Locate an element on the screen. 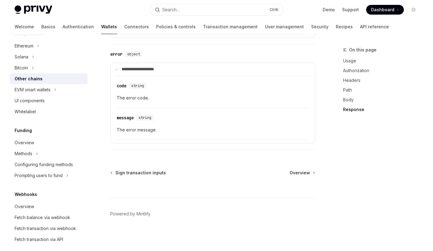  div: Ethereum is located at coordinates (24, 46).